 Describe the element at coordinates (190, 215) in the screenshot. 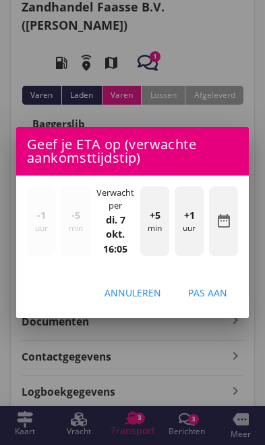

I see `span: +1` at that location.